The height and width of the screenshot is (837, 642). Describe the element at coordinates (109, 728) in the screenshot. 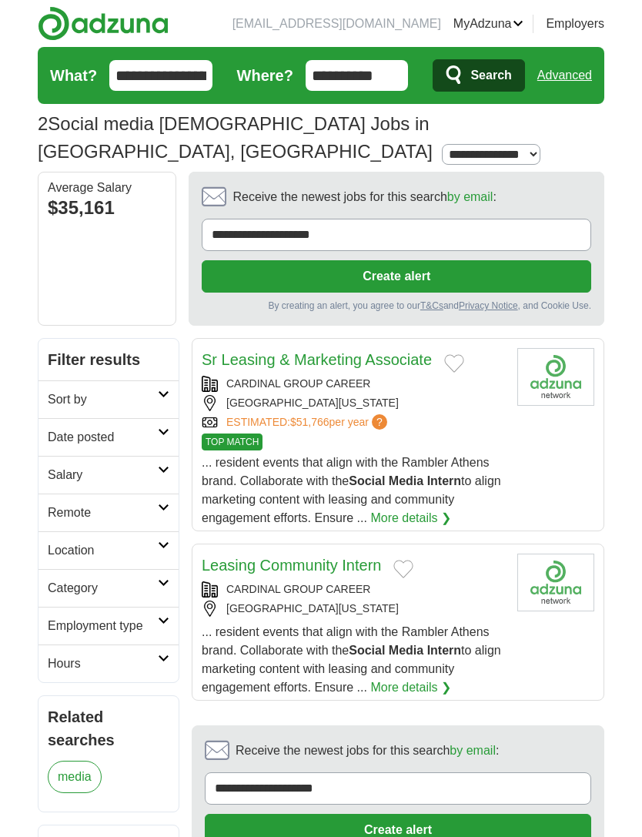

I see `h2: Related searches` at that location.